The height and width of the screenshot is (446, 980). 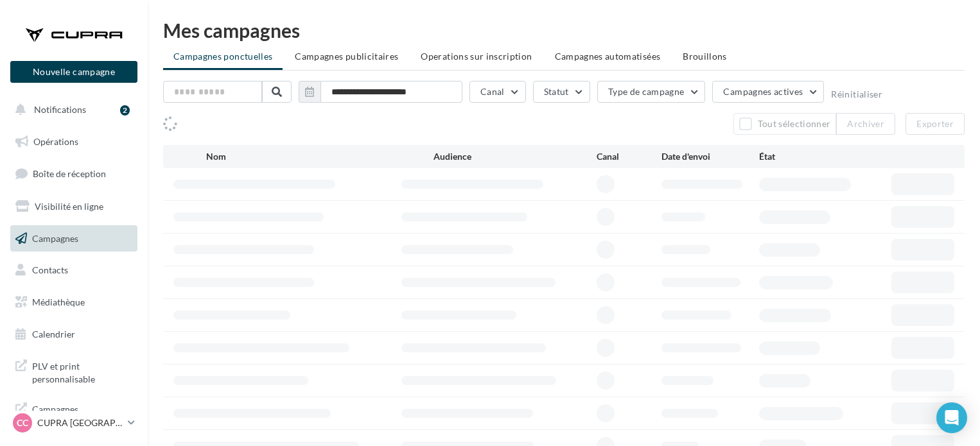 I want to click on span: Opérations, so click(x=56, y=141).